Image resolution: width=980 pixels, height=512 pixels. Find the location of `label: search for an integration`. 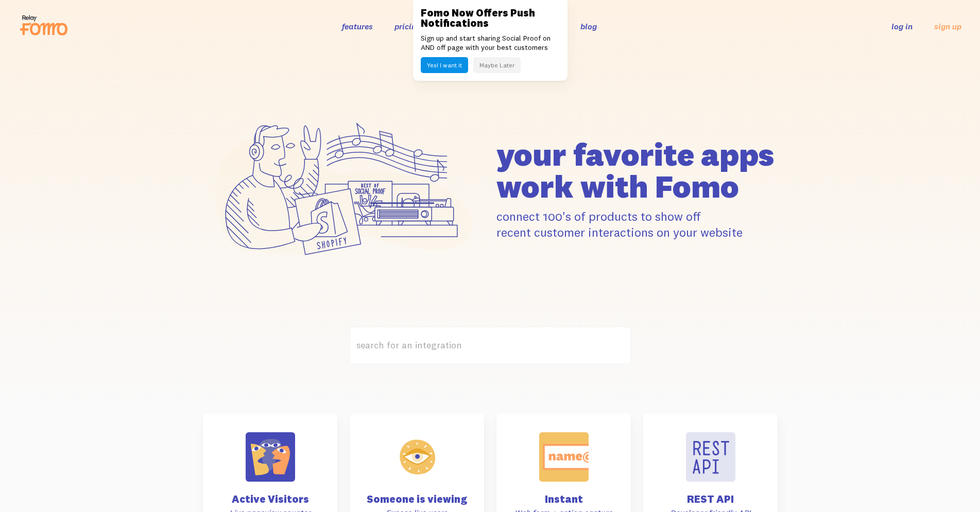

label: search for an integration is located at coordinates (490, 345).